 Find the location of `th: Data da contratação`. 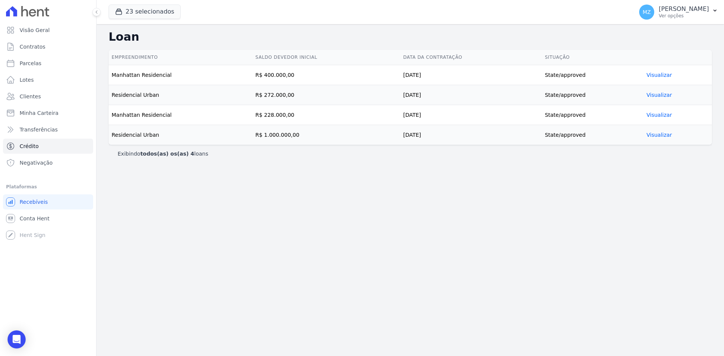

th: Data da contratação is located at coordinates (471, 57).